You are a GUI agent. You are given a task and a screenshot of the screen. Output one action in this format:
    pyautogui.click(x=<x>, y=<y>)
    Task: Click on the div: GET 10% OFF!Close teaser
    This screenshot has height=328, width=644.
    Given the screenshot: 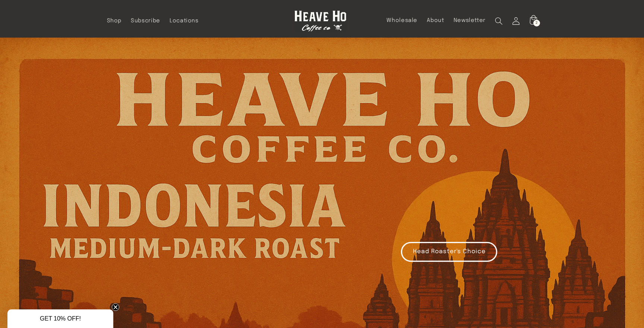 What is the action you would take?
    pyautogui.click(x=60, y=319)
    